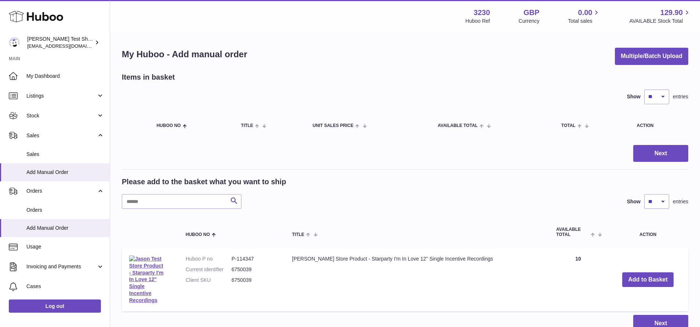 The width and height of the screenshot is (700, 327). I want to click on img: internalAdmin-3230@internal.huboo.com, so click(14, 43).